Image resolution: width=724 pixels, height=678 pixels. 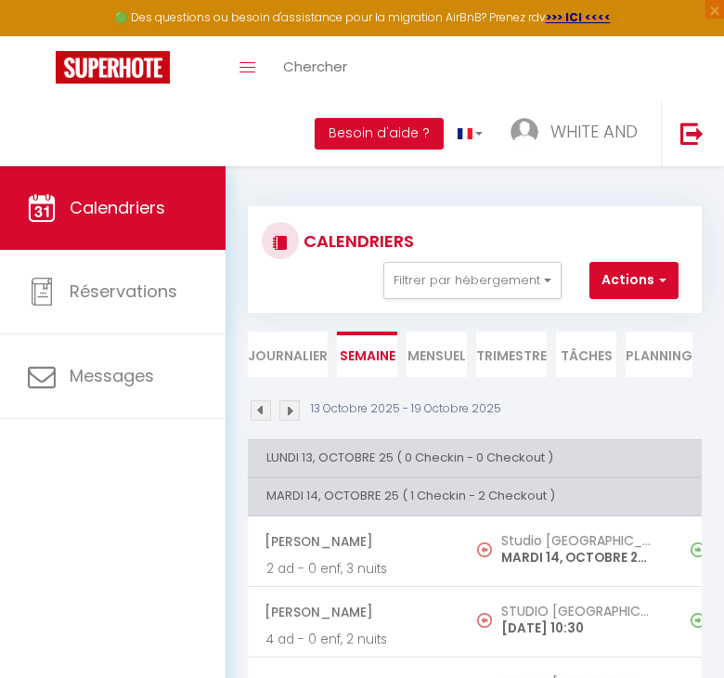 I want to click on span: Messages, so click(x=111, y=375).